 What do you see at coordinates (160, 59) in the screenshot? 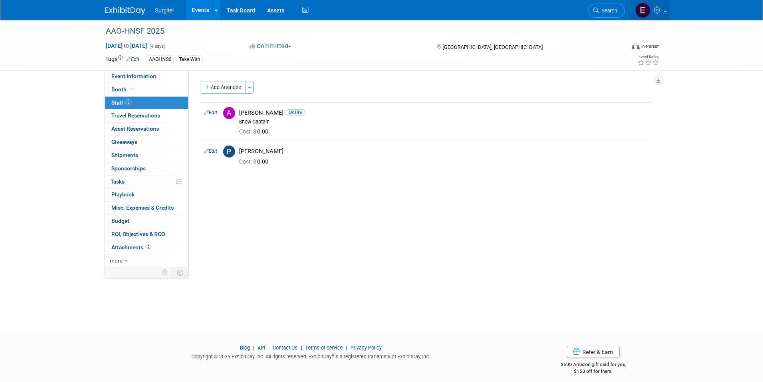
I see `div: AAOHNS6` at bounding box center [160, 59].